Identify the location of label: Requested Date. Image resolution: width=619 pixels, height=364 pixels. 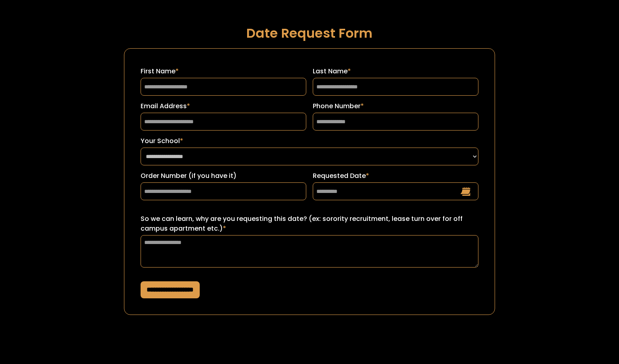
(395, 176).